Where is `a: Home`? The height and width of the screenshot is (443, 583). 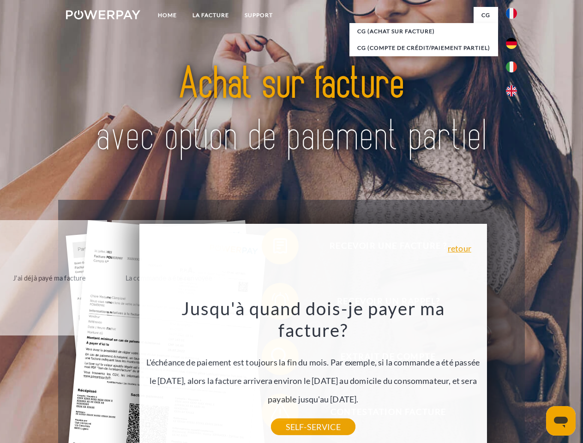 a: Home is located at coordinates (167, 15).